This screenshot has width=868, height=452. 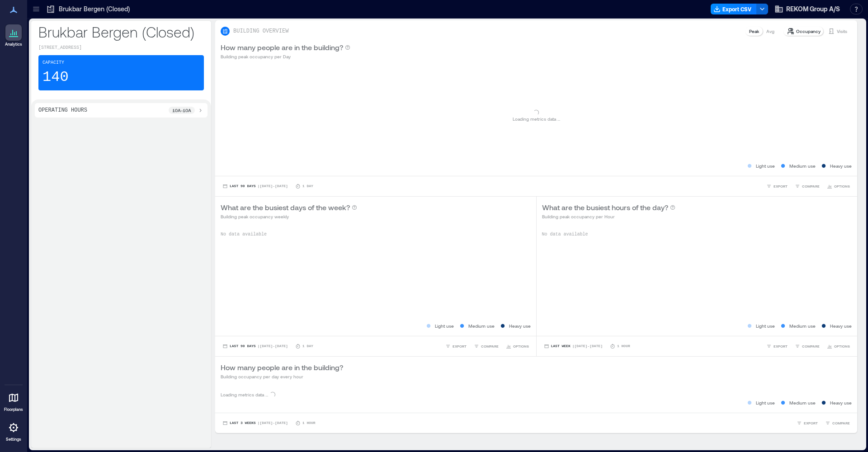 What do you see at coordinates (286, 207) in the screenshot?
I see `p: What are the busiest days of the week?` at bounding box center [286, 207].